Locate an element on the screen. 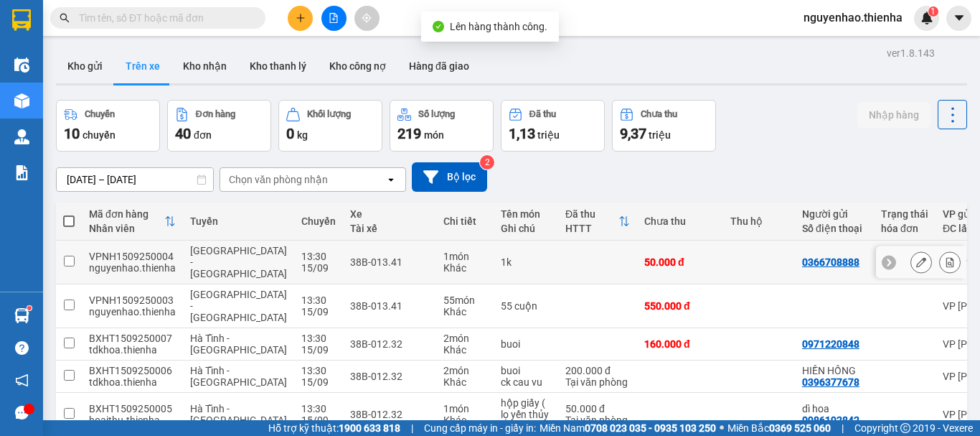  button: Khối lượng0kg is located at coordinates (330, 126).